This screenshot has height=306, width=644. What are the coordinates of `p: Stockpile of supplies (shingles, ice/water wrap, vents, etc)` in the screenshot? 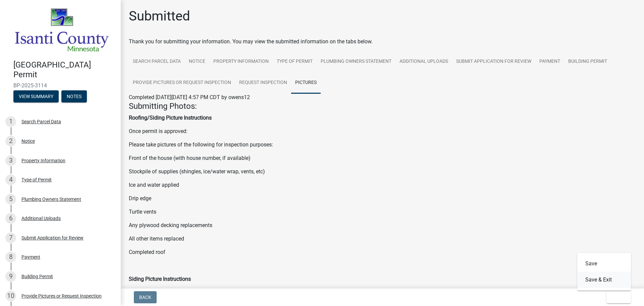 It's located at (382, 172).